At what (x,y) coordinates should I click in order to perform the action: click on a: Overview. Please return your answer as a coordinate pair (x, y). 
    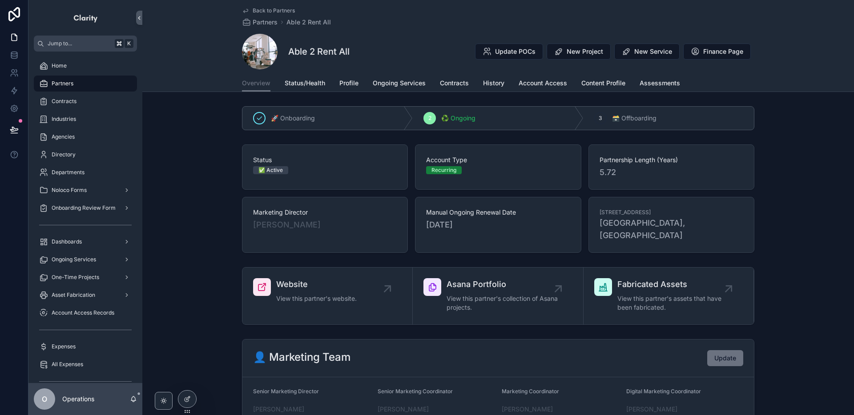
    Looking at the image, I should click on (256, 84).